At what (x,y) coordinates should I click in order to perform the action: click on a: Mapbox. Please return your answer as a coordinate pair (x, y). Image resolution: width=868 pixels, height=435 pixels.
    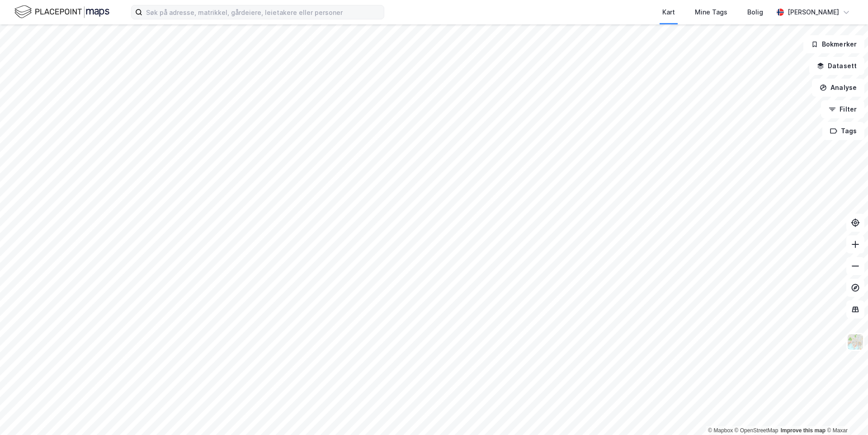
    Looking at the image, I should click on (720, 431).